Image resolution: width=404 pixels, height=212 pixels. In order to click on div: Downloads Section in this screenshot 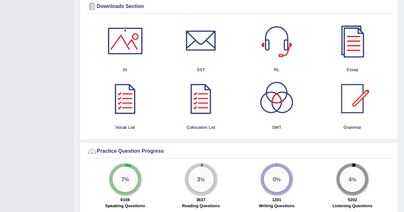, I will do `click(238, 6)`.